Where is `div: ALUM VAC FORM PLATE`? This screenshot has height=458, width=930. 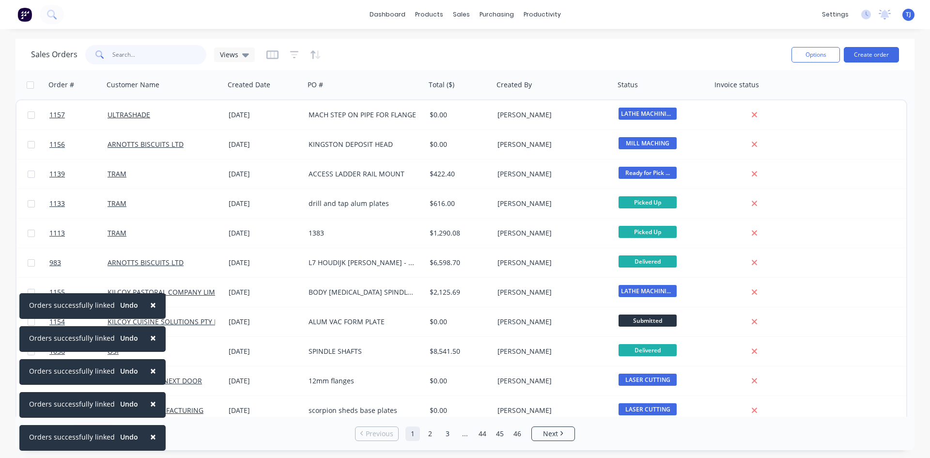 div: ALUM VAC FORM PLATE is located at coordinates (363, 322).